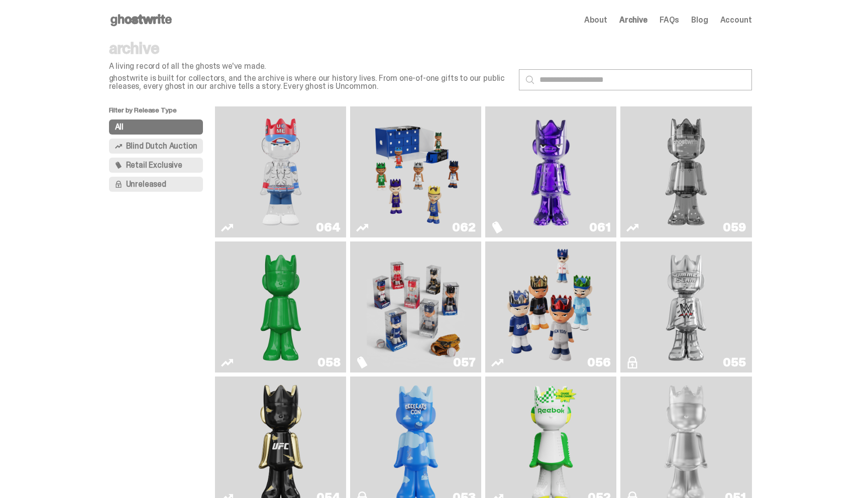  Describe the element at coordinates (669, 20) in the screenshot. I see `a: FAQs` at that location.